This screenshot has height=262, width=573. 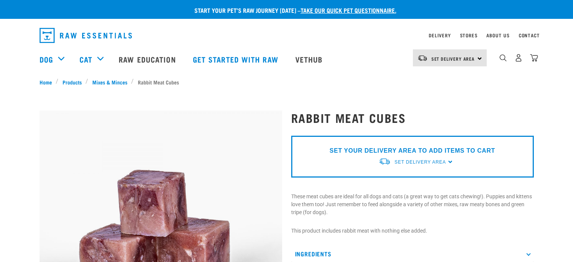 I want to click on a: About Us, so click(x=497, y=35).